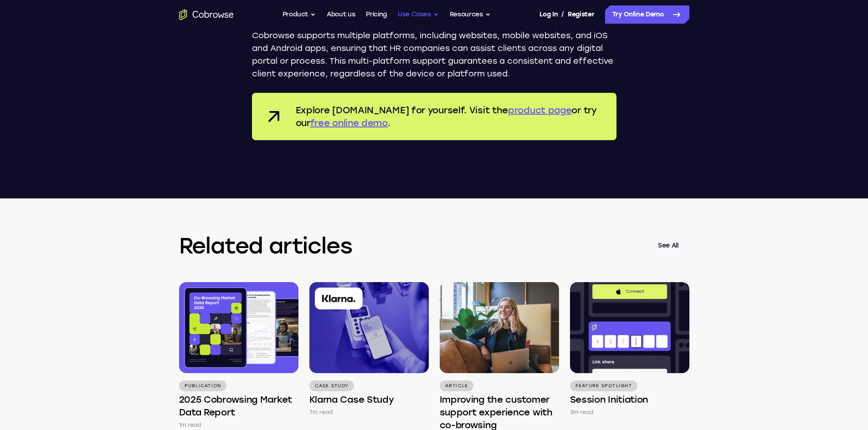 Image resolution: width=868 pixels, height=430 pixels. I want to click on a: free online demo, so click(349, 123).